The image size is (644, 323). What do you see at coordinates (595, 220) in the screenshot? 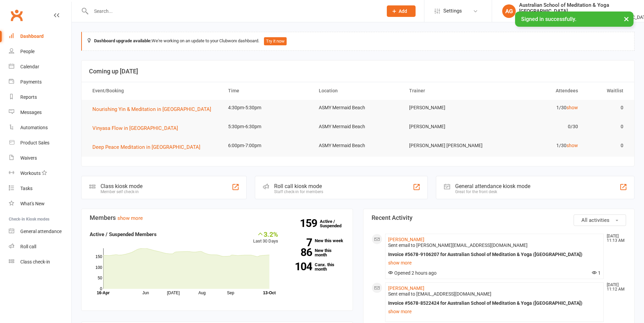
I see `span: All activities` at bounding box center [595, 220].